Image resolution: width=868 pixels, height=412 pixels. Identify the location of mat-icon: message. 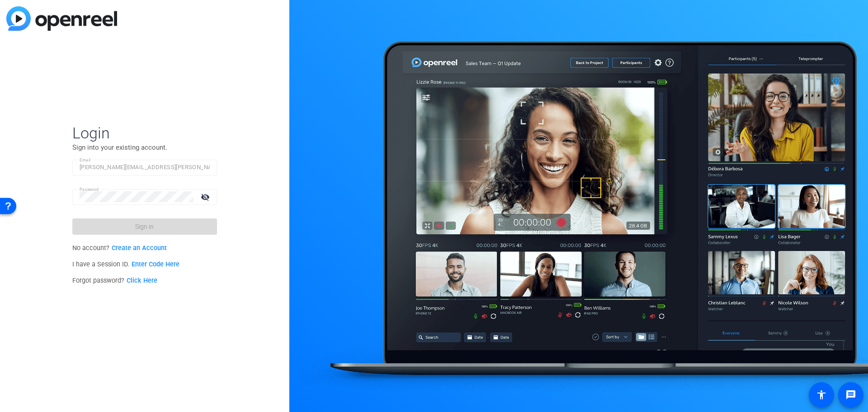
(851, 395).